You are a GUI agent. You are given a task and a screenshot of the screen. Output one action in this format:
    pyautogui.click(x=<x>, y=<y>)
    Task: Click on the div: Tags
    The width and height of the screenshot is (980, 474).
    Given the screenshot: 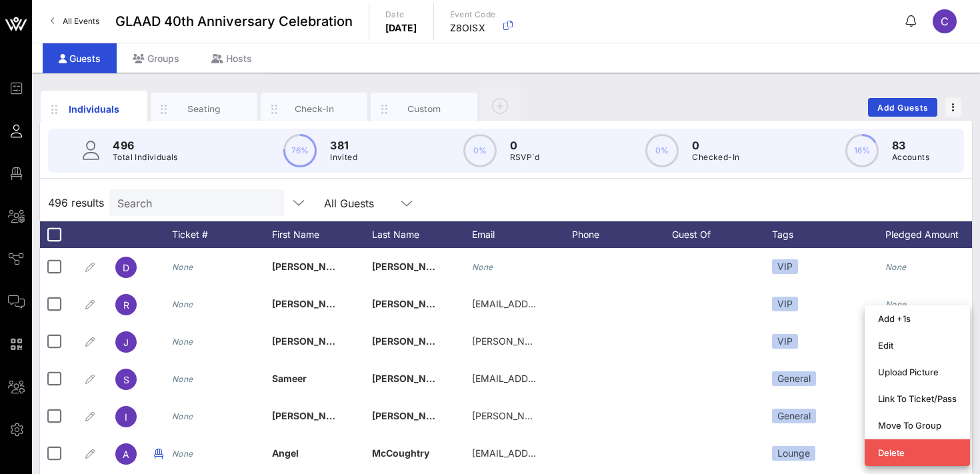 What is the action you would take?
    pyautogui.click(x=828, y=234)
    